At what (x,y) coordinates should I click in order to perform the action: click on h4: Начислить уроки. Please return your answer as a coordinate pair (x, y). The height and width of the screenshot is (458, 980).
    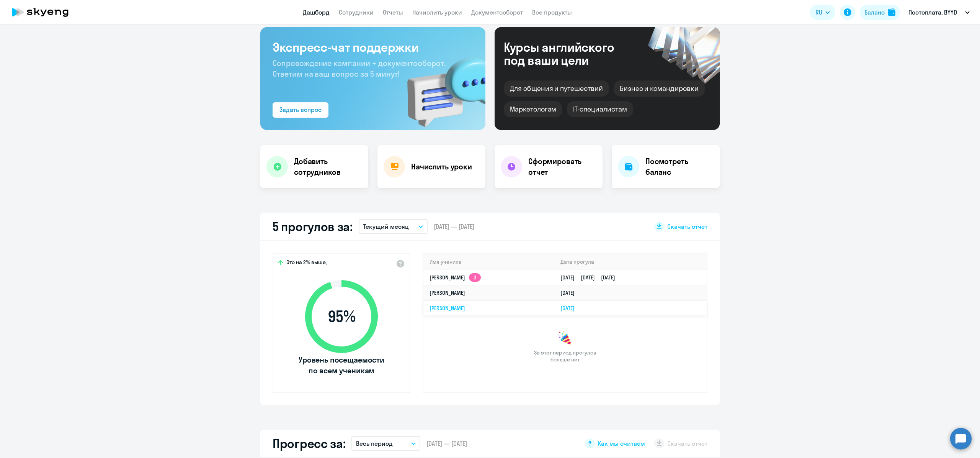
    Looking at the image, I should click on (441, 167).